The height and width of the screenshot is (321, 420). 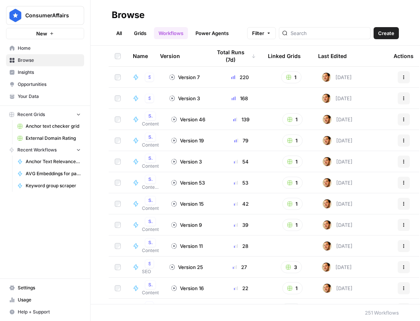 What do you see at coordinates (186, 225) in the screenshot?
I see `div: Version 9` at bounding box center [186, 225].